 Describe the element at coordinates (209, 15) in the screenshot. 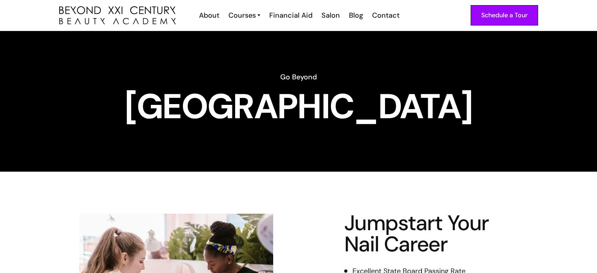

I see `a: About` at that location.